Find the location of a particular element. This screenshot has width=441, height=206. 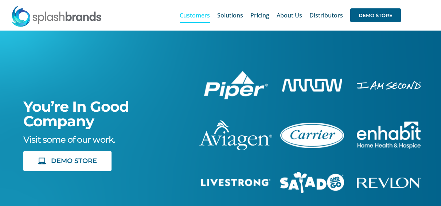

img: Revlon is located at coordinates (389, 183).